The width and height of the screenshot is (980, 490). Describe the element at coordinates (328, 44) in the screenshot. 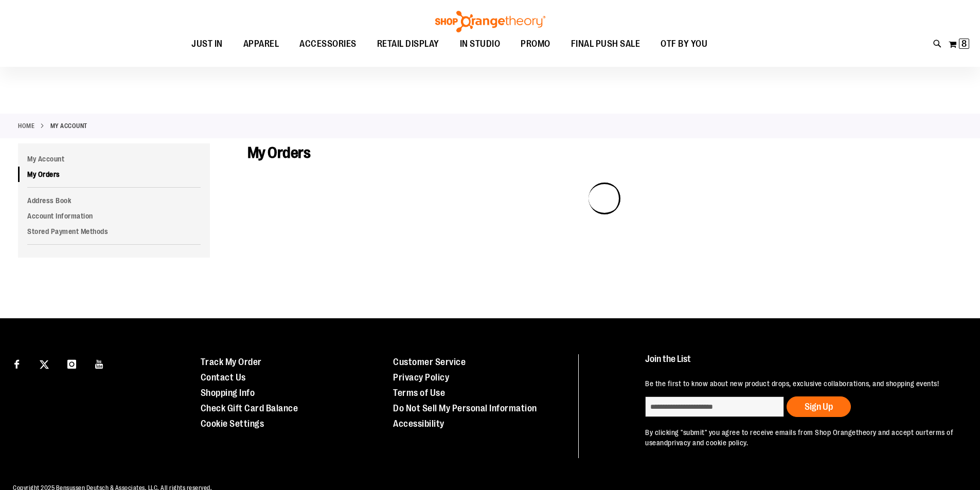

I see `a: ACCESSORIES` at that location.